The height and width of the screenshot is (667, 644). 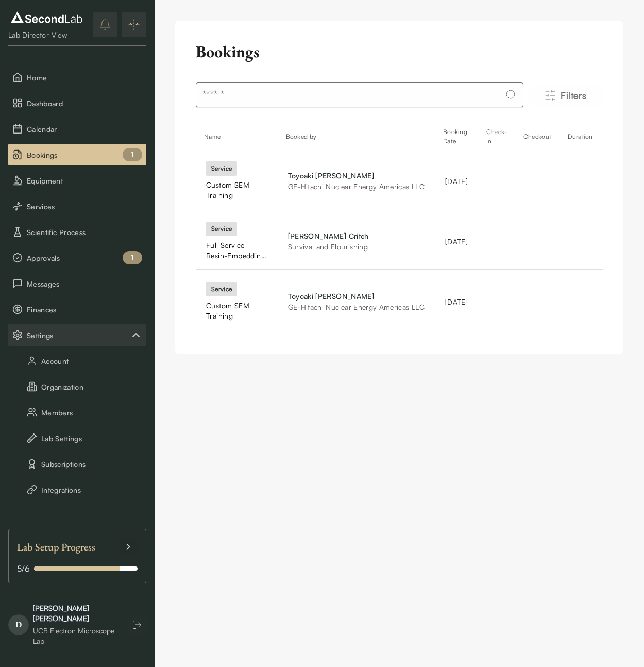 I want to click on li: Settings, so click(x=77, y=335).